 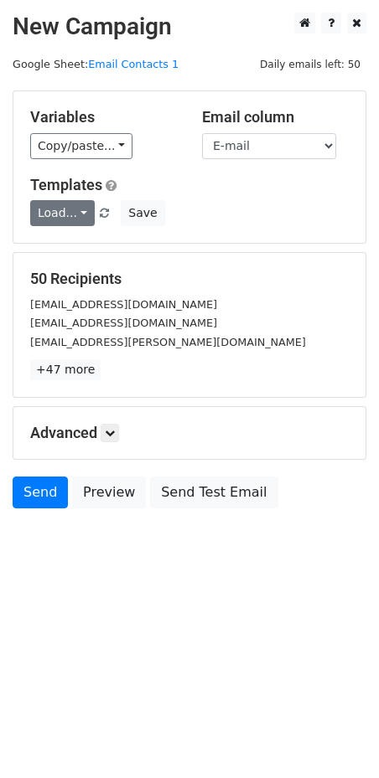 What do you see at coordinates (133, 64) in the screenshot?
I see `a: Email Contacts 1` at bounding box center [133, 64].